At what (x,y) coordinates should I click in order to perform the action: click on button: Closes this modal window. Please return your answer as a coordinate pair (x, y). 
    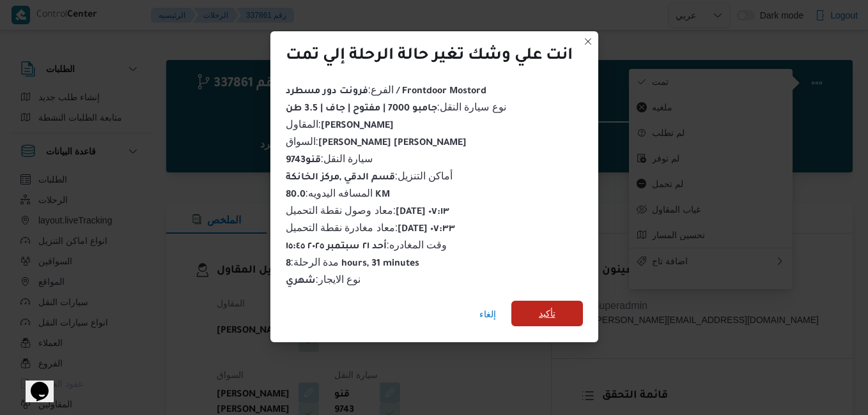
    Looking at the image, I should click on (588, 42).